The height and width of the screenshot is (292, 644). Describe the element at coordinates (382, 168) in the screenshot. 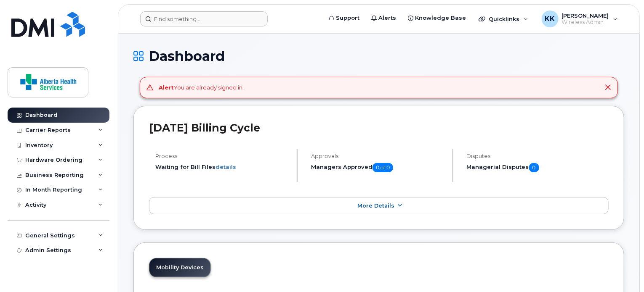

I see `span: 0 of 0` at that location.